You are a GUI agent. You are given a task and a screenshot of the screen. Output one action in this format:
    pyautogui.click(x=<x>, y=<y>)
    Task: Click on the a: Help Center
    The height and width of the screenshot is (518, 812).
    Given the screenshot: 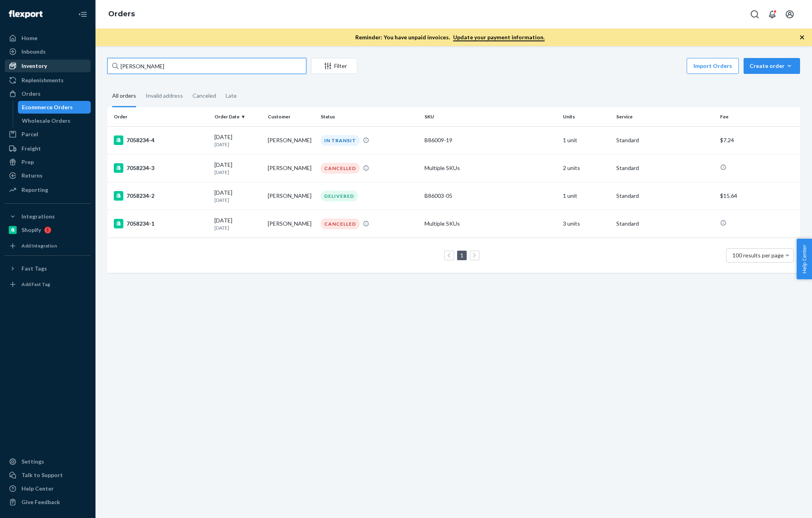 What is the action you would take?
    pyautogui.click(x=48, y=489)
    